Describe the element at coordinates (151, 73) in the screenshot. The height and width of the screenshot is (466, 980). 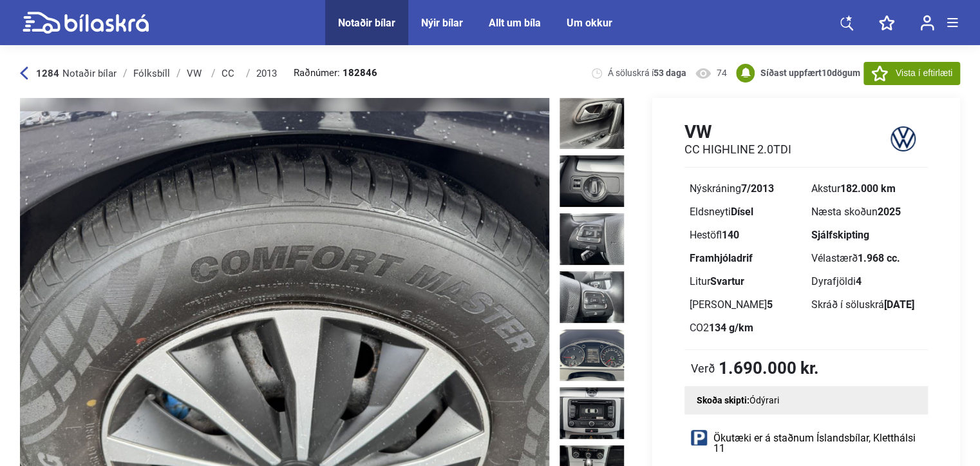
I see `div: Fólksbíll` at that location.